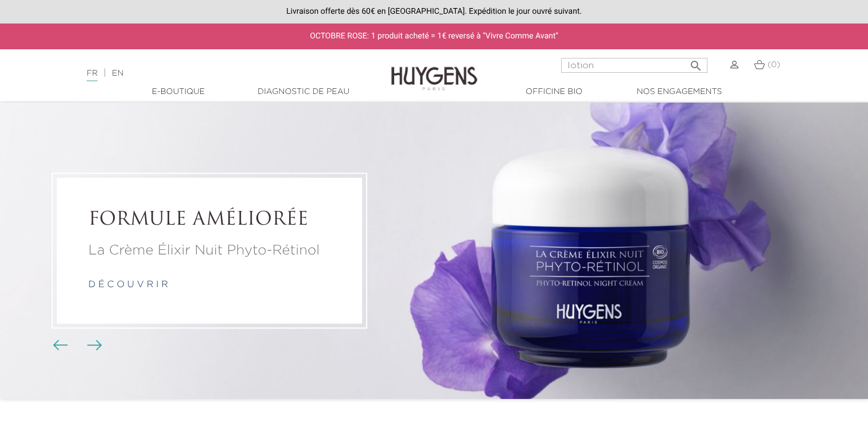  I want to click on a: Nos engagements, so click(680, 92).